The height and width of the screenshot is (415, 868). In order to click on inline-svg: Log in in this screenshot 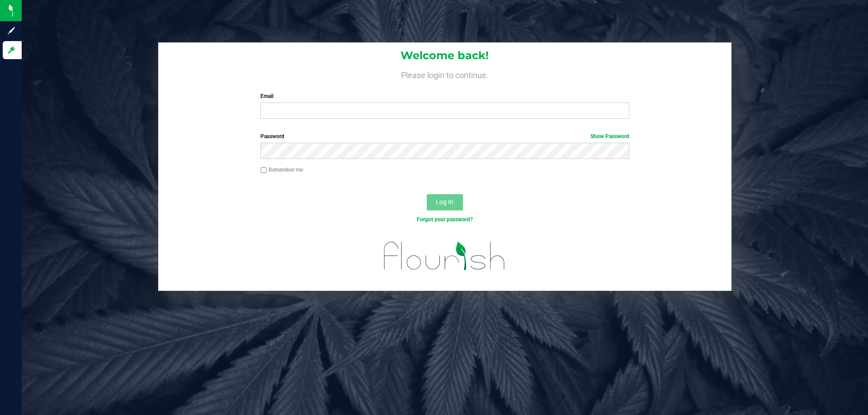, I will do `click(12, 50)`.